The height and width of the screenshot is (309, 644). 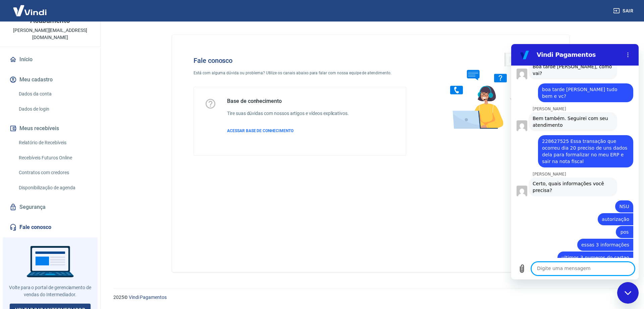 I want to click on img: Fale conosco, so click(x=488, y=90).